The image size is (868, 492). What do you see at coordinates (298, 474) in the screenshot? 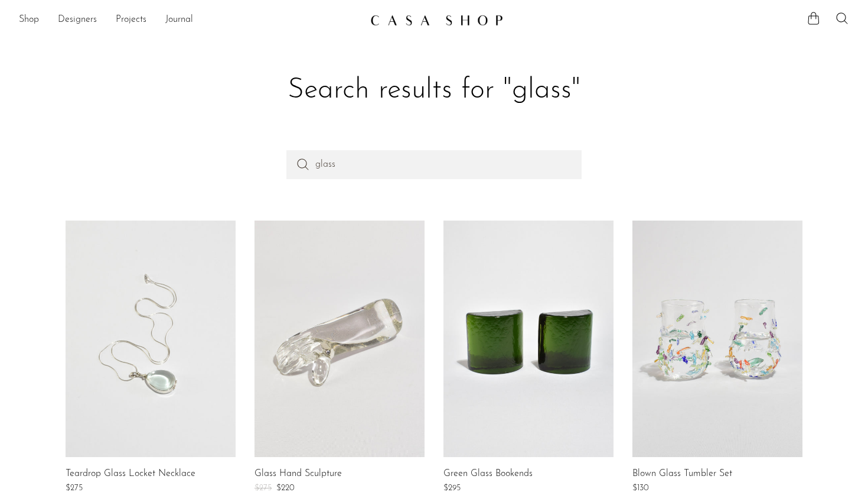
I see `a: Glass Hand Sculpture` at bounding box center [298, 474].